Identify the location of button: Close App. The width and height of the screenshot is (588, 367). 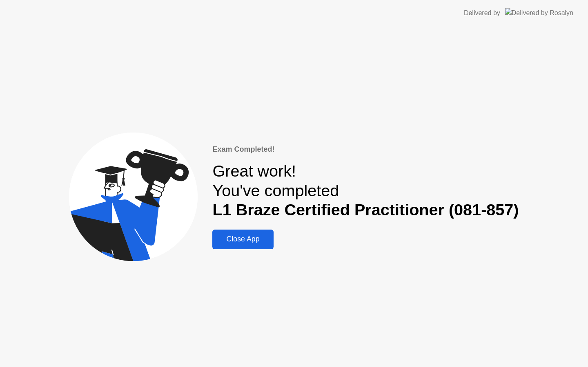
(243, 239).